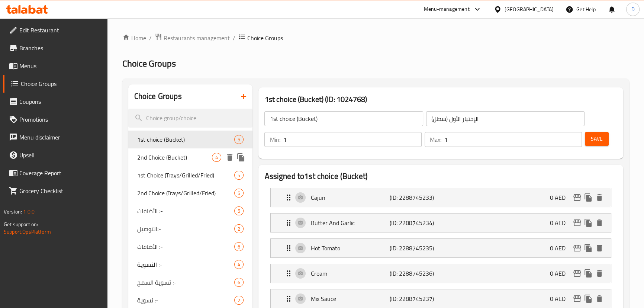 The image size is (644, 308). What do you see at coordinates (197, 38) in the screenshot?
I see `span: Restaurants management` at bounding box center [197, 38].